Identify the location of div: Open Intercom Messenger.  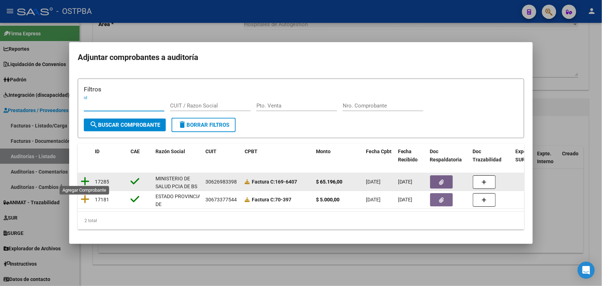
(586, 270).